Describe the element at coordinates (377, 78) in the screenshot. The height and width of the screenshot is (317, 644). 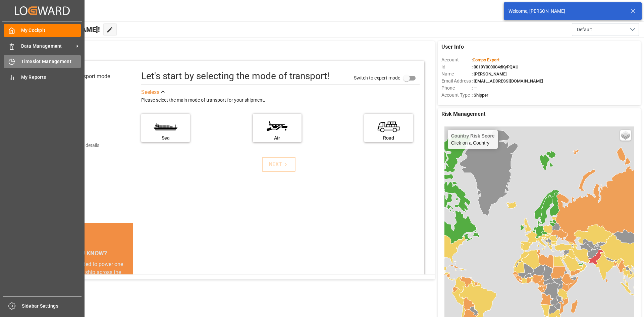
I see `span: Switch to expert mode` at that location.